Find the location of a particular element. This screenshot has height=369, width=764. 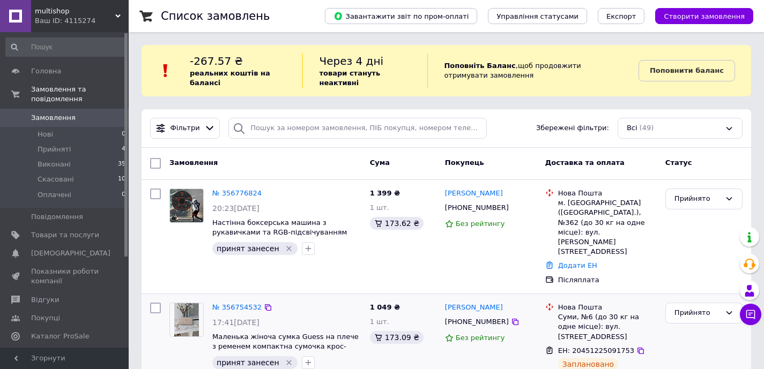

span: Повідомлення is located at coordinates (57, 217).